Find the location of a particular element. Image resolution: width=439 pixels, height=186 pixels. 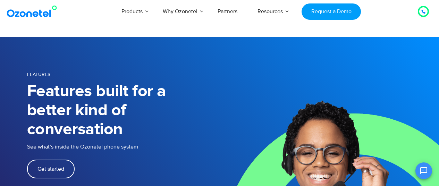

span: Get started is located at coordinates (51, 169).